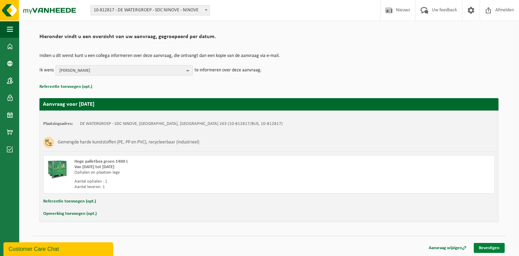 This screenshot has height=256, width=519. I want to click on p: Ik wens, so click(47, 70).